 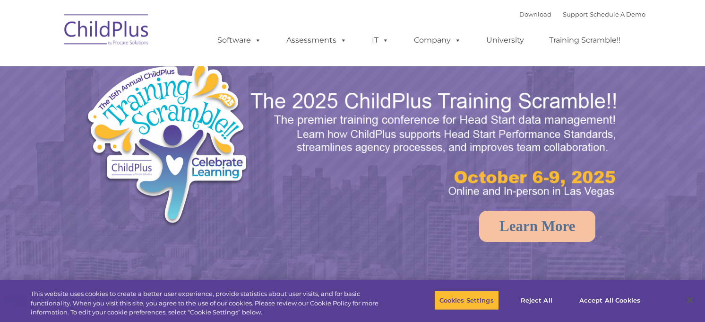 What do you see at coordinates (209, 303) in the screenshot?
I see `div: This website uses cookies to create a better user experience, provide statistics about user visit...` at bounding box center [209, 303].